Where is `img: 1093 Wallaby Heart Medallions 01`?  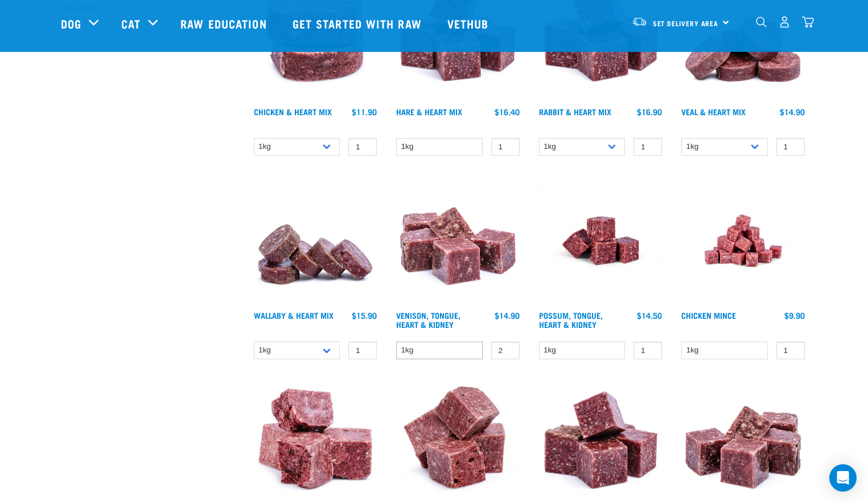 img: 1093 Wallaby Heart Medallions 01 is located at coordinates (315, 240).